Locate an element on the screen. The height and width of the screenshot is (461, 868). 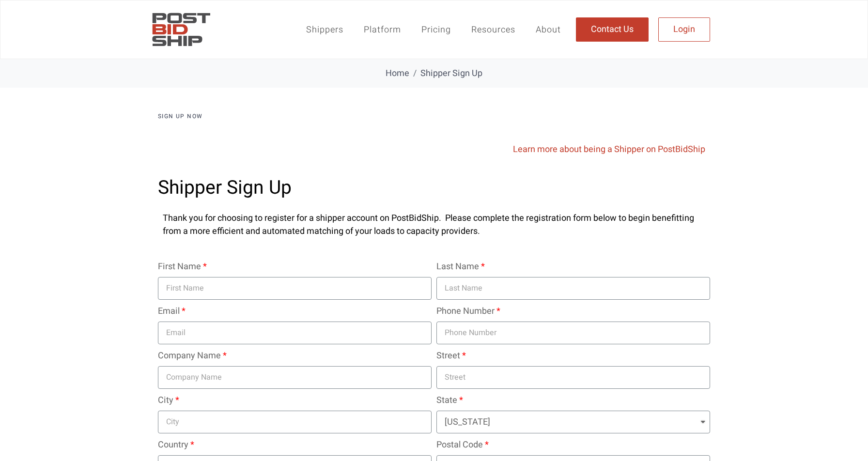
label: Company Name is located at coordinates (192, 356).